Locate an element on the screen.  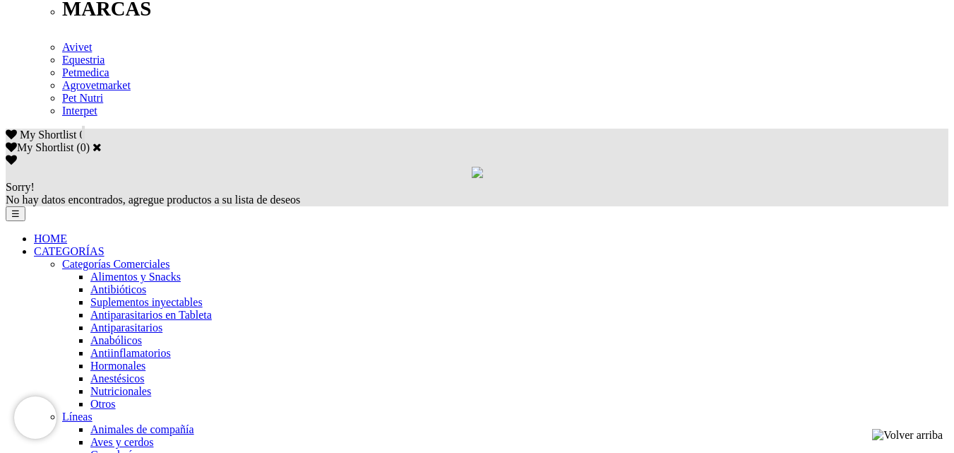
a: Suplementos inyectables is located at coordinates (146, 302).